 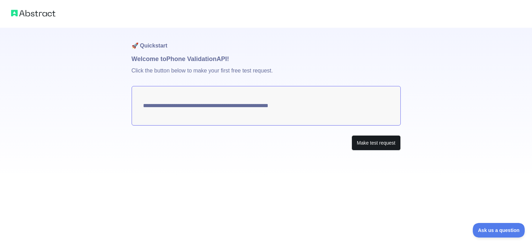 What do you see at coordinates (33, 13) in the screenshot?
I see `img: Abstract logo` at bounding box center [33, 13].